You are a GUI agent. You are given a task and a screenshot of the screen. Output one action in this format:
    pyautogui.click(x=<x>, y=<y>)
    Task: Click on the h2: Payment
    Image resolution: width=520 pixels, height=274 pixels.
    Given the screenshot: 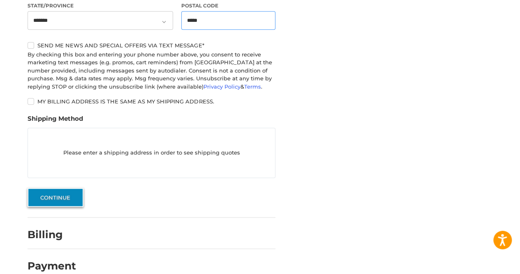 What is the action you would take?
    pyautogui.click(x=52, y=265)
    